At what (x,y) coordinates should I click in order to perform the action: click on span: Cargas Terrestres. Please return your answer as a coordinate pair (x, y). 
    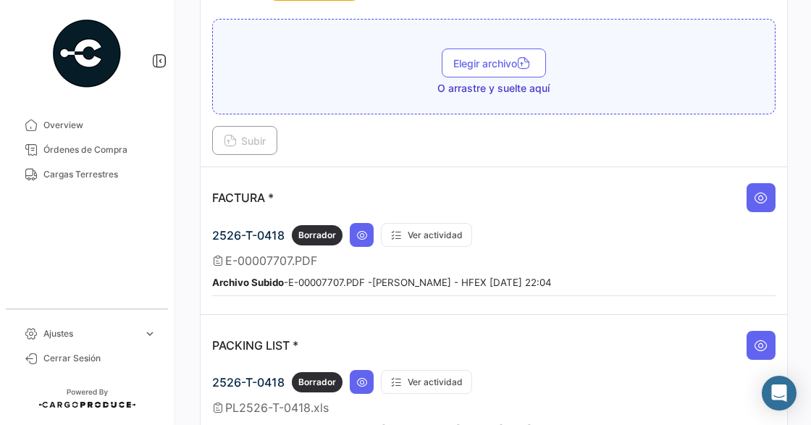
    Looking at the image, I should click on (100, 174).